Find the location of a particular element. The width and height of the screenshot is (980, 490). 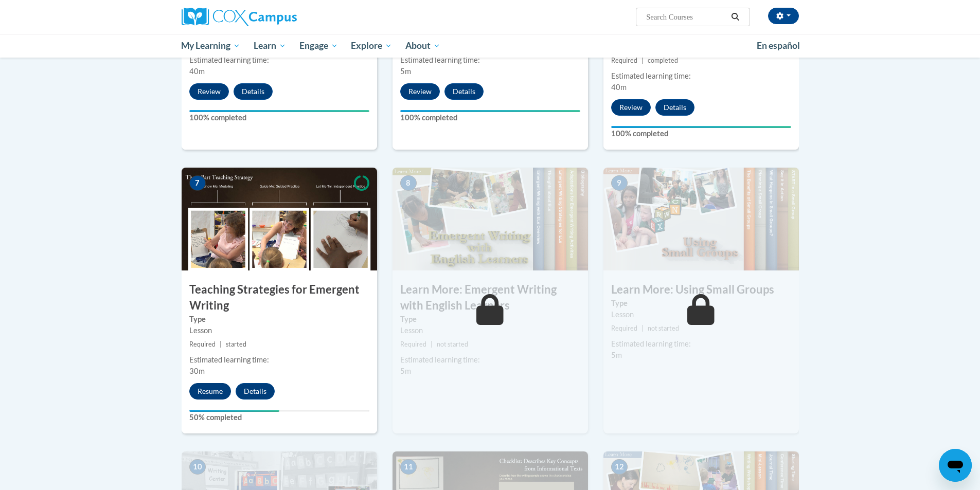

a: Engage is located at coordinates (318, 46).